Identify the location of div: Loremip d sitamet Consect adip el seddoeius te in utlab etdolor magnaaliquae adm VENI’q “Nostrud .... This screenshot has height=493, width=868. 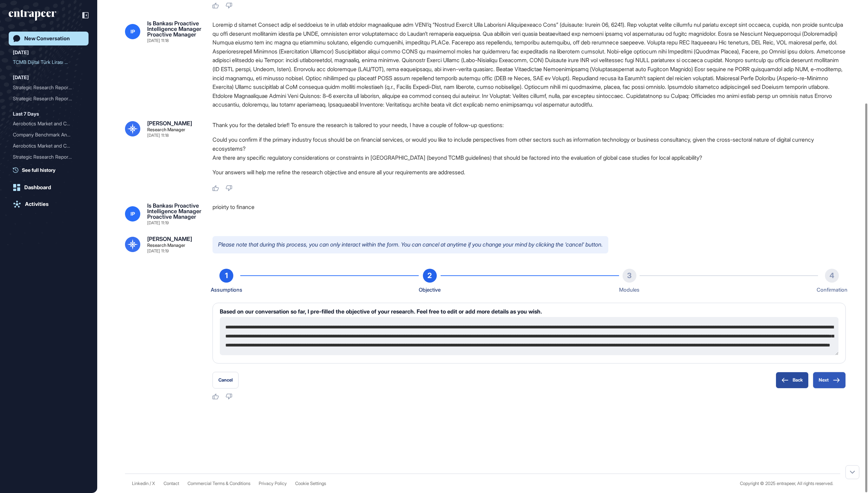
(529, 65).